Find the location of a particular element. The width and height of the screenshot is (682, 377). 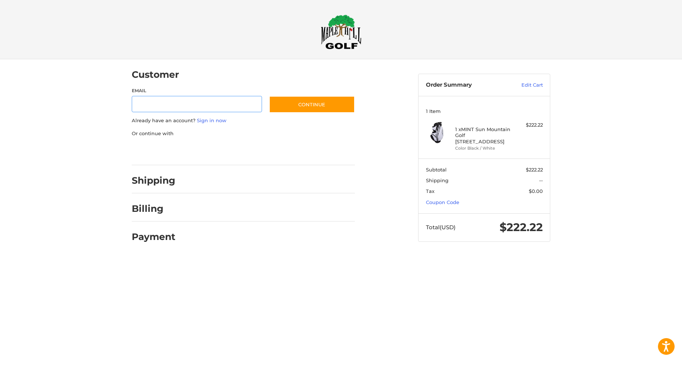

p: Already have an account? is located at coordinates (243, 121).